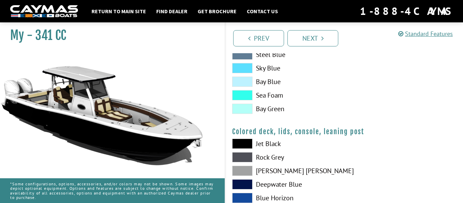  Describe the element at coordinates (285, 157) in the screenshot. I see `label: Rock Grey` at that location.